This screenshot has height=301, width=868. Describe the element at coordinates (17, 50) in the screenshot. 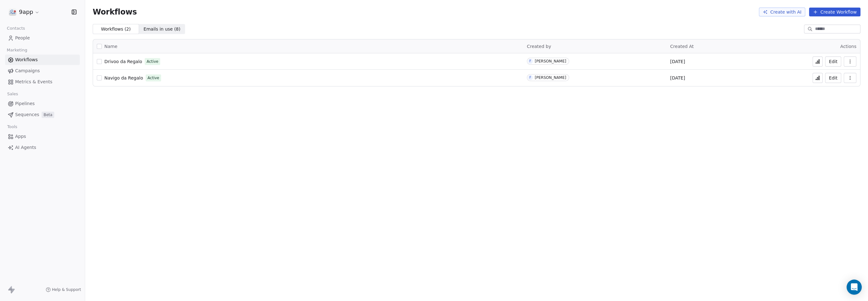

I see `span: Marketing` at that location.